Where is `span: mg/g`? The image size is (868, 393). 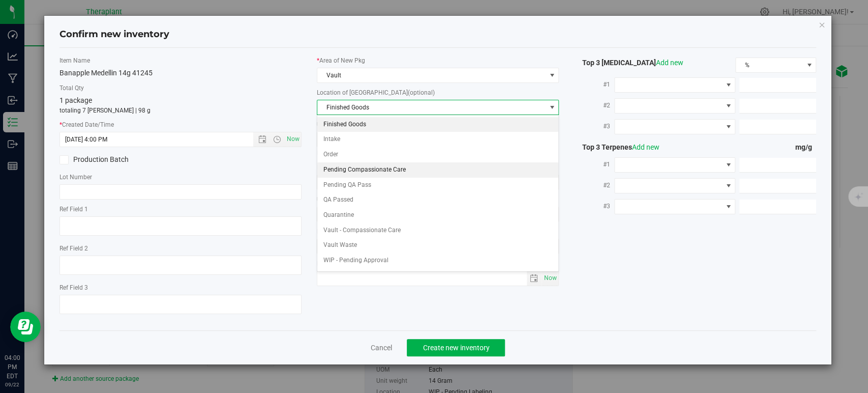
span: mg/g is located at coordinates (805, 147).